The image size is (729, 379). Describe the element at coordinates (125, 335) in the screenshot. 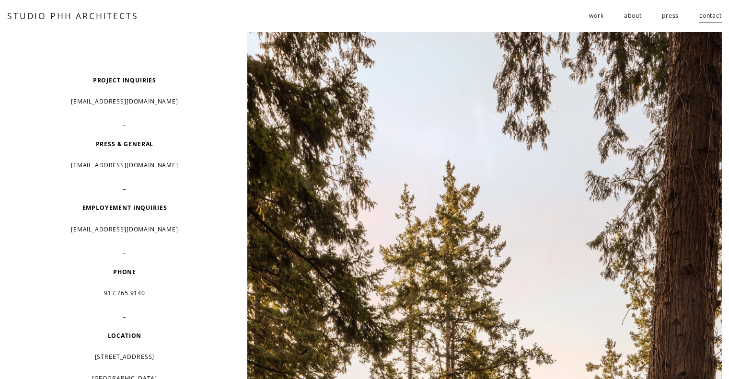

I see `strong: LOCATION` at that location.